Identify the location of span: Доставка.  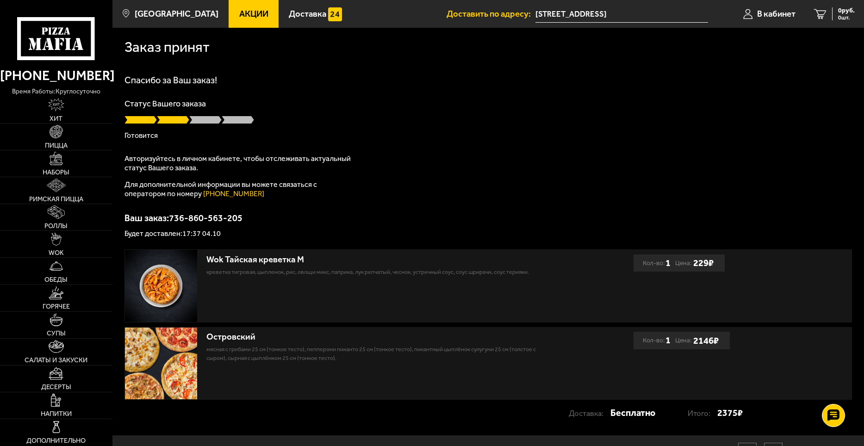
(307, 14).